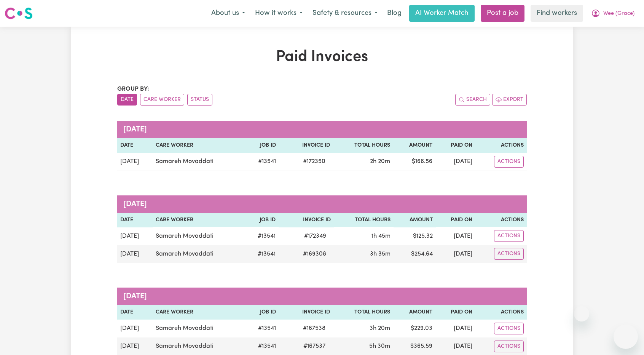 This screenshot has width=644, height=355. What do you see at coordinates (414, 254) in the screenshot?
I see `td: $ 254.64` at bounding box center [414, 254].